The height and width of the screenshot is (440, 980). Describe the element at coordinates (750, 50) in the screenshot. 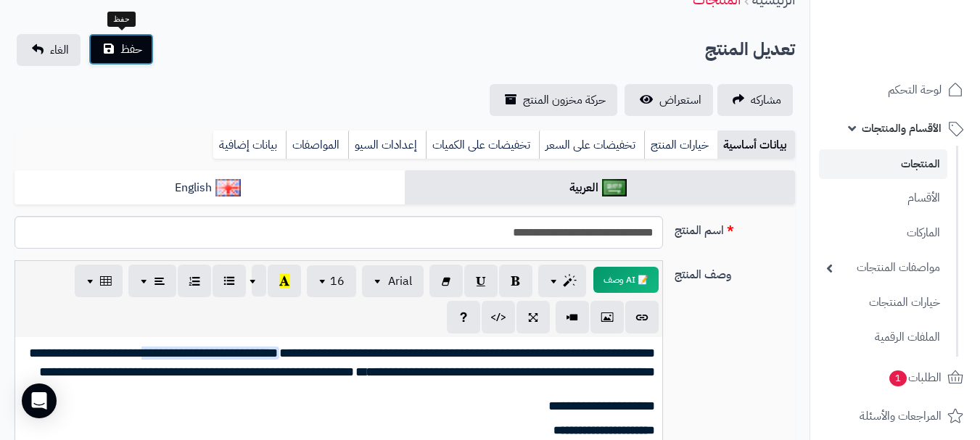

I see `h2: تعديل المنتج` at that location.